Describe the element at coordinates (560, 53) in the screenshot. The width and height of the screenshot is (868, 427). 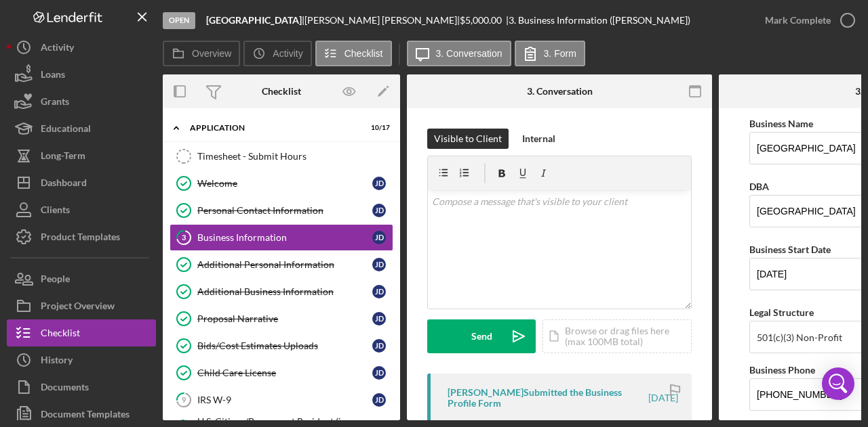
I see `label: 3. Form` at that location.